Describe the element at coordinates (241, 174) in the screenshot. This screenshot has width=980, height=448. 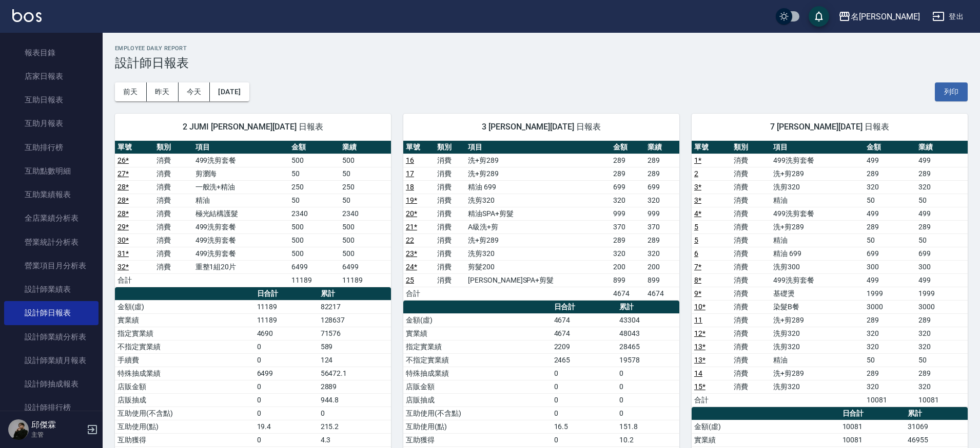
I see `td: 剪瀏海` at that location.